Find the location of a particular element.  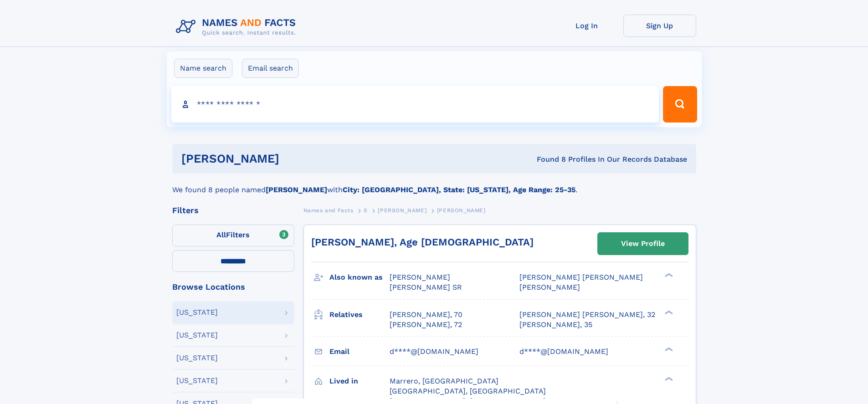

input: search input is located at coordinates (415, 104).